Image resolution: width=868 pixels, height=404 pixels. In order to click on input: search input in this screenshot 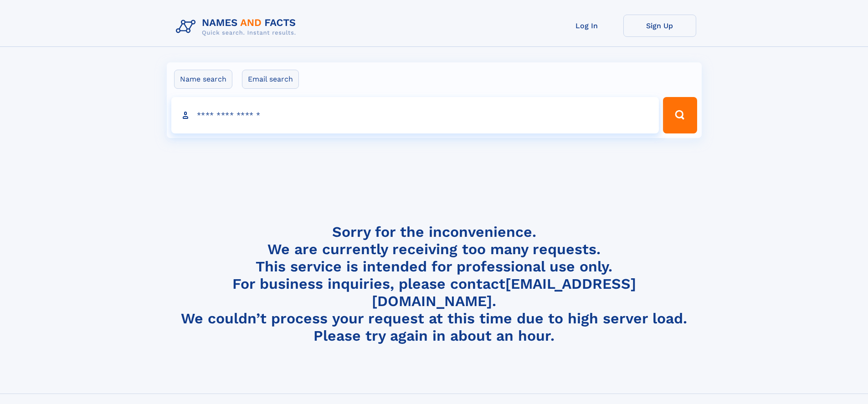, I will do `click(415, 115)`.